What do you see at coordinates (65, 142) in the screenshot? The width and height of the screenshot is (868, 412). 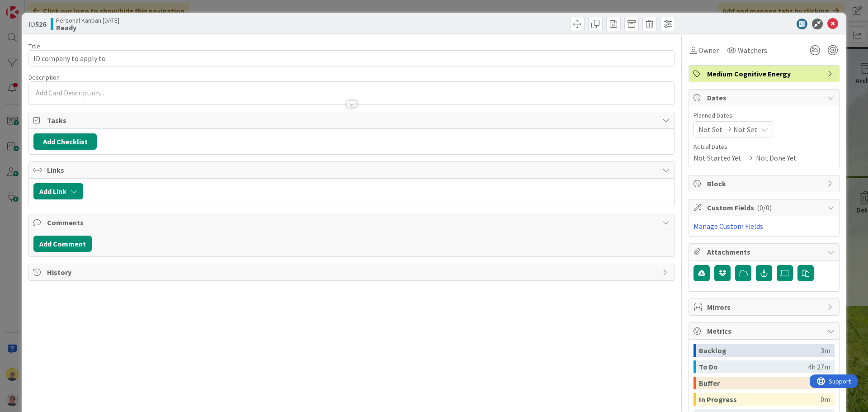 I see `button: Add Checklist` at bounding box center [65, 142].